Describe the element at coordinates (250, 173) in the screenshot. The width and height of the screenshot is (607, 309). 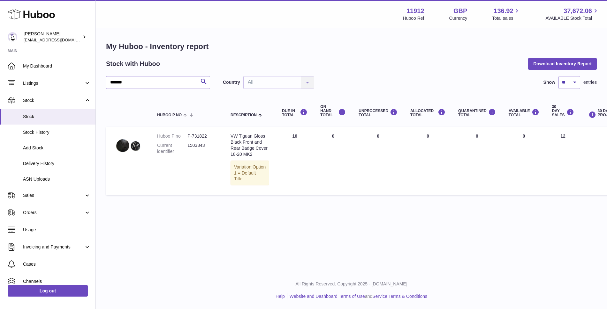
I see `div: Variation:` at that location.